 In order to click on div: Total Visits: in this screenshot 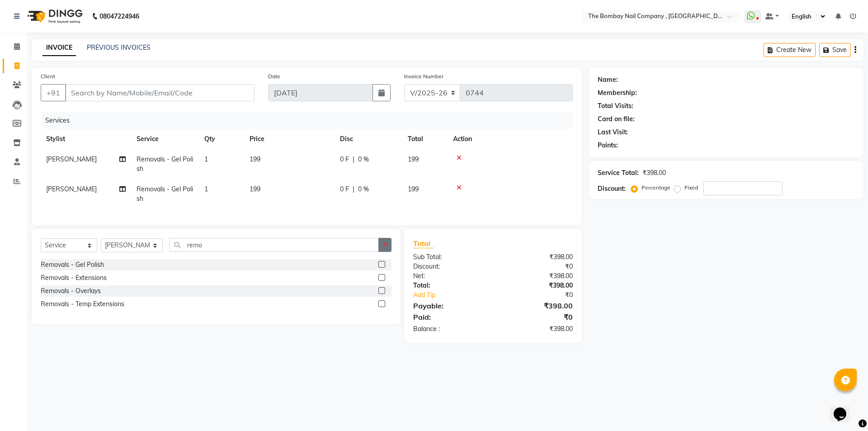, I will do `click(615, 106)`.